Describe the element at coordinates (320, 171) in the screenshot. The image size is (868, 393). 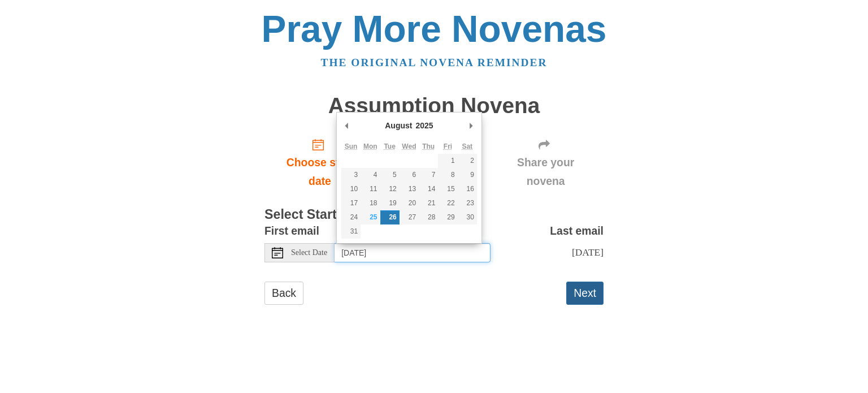
I see `span: Choose start date` at that location.